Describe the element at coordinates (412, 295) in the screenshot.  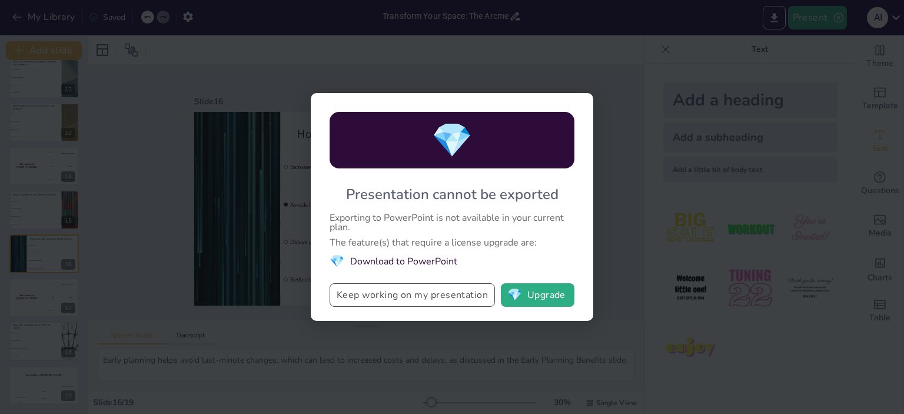
I see `button: Keep working on my presentation` at that location.